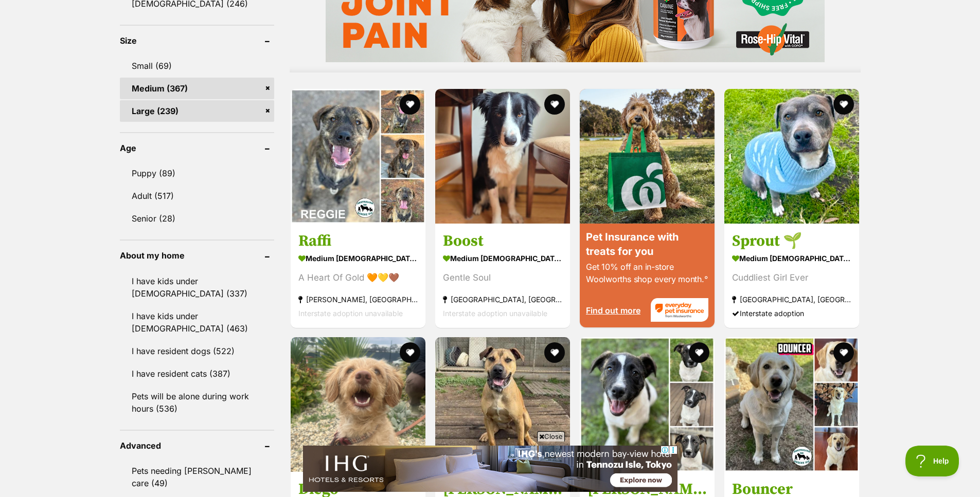  I want to click on a: Puppy (89), so click(197, 173).